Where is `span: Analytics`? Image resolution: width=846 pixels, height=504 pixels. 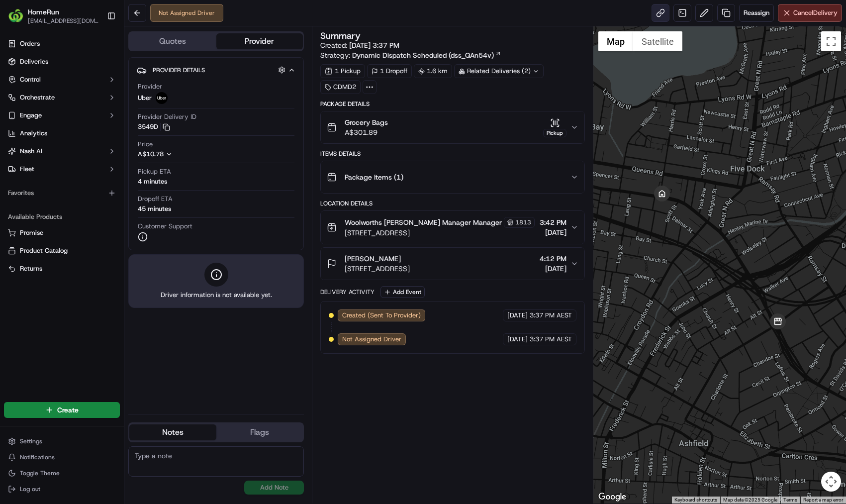
span: Analytics is located at coordinates (33, 134).